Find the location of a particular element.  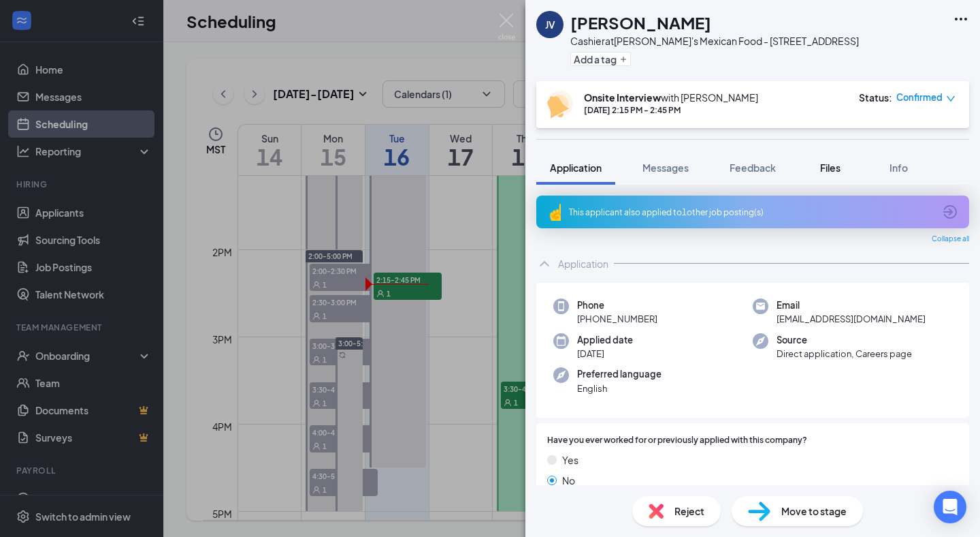

span: Reject is located at coordinates (690, 511).